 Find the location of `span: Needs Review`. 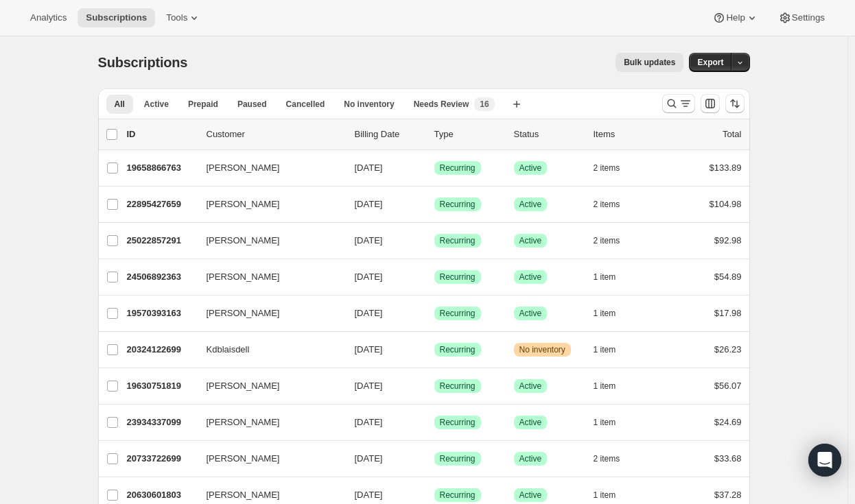

span: Needs Review is located at coordinates (441, 104).